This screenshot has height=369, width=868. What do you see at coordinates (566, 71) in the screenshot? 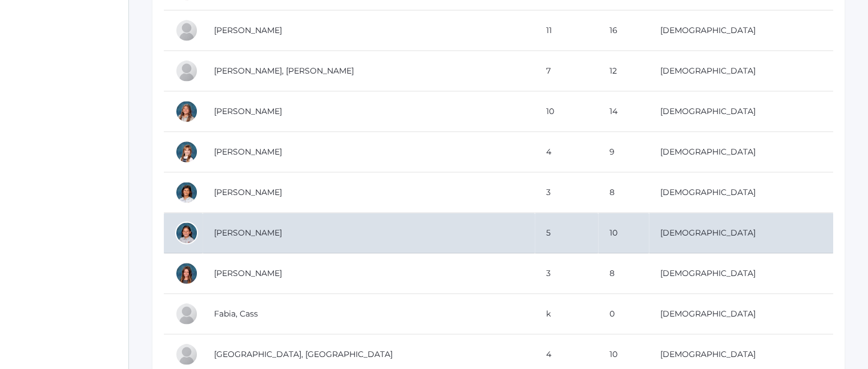
I see `td: 7` at bounding box center [566, 71].